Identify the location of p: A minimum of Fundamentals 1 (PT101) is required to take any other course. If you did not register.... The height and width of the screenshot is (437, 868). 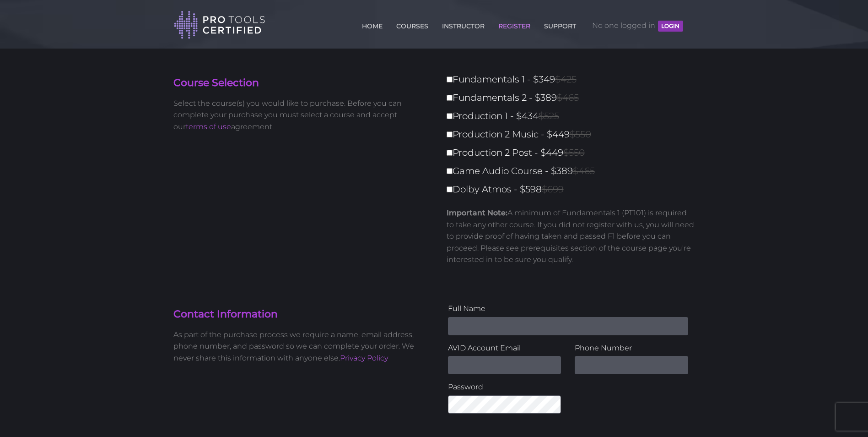
(571, 236).